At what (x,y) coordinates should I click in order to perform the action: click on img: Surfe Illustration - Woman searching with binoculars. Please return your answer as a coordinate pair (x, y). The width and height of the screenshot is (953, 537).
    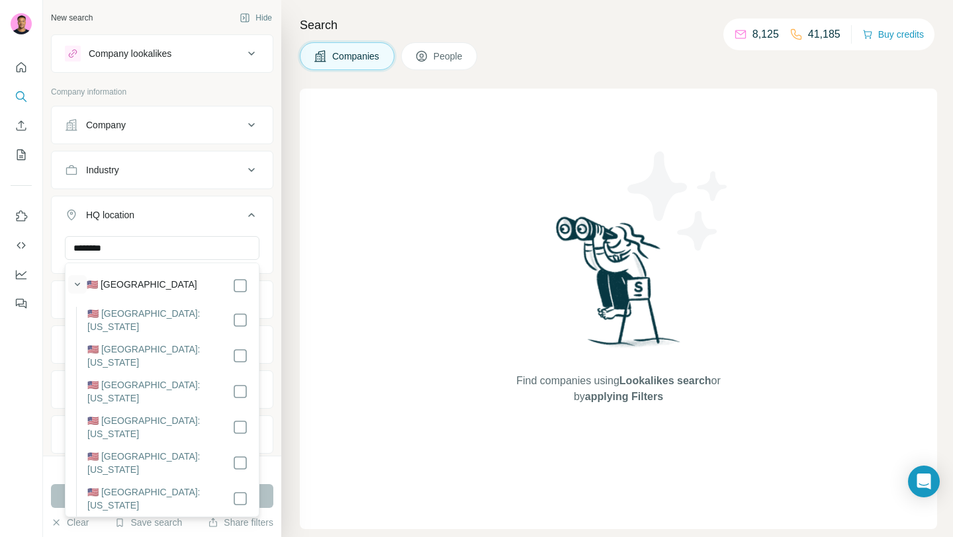
    Looking at the image, I should click on (619, 287).